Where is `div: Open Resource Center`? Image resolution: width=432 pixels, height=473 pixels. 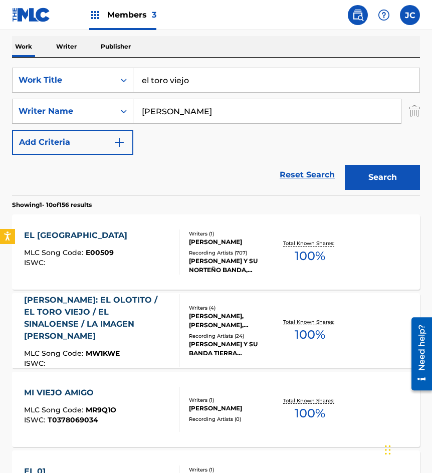 div: Open Resource Center is located at coordinates (18, 40).